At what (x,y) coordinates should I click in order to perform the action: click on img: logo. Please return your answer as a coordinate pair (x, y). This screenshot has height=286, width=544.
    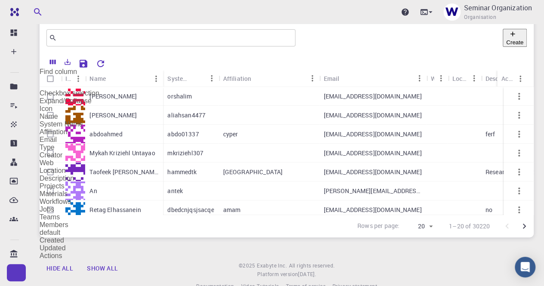
    Looking at the image, I should click on (13, 12).